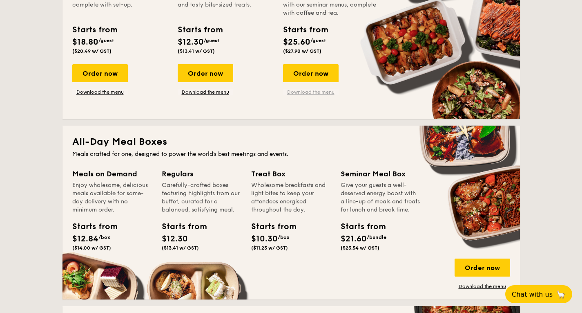 Image resolution: width=582 pixels, height=313 pixels. What do you see at coordinates (381, 197) in the screenshot?
I see `div: Give your guests a well-deserved energy boost with a line-up of meals and treats for lunch and br...` at bounding box center [381, 197].